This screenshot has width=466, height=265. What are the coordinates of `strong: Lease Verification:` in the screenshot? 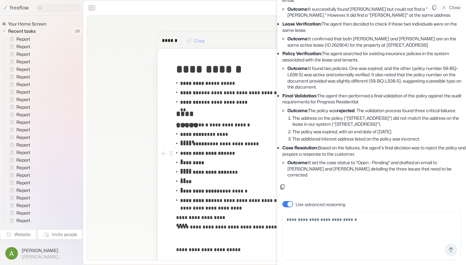 It's located at (302, 24).